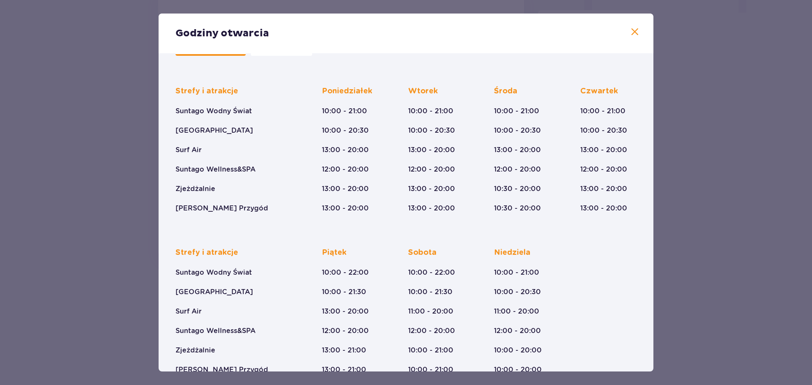  What do you see at coordinates (512, 253) in the screenshot?
I see `p: Niedziela` at bounding box center [512, 253].